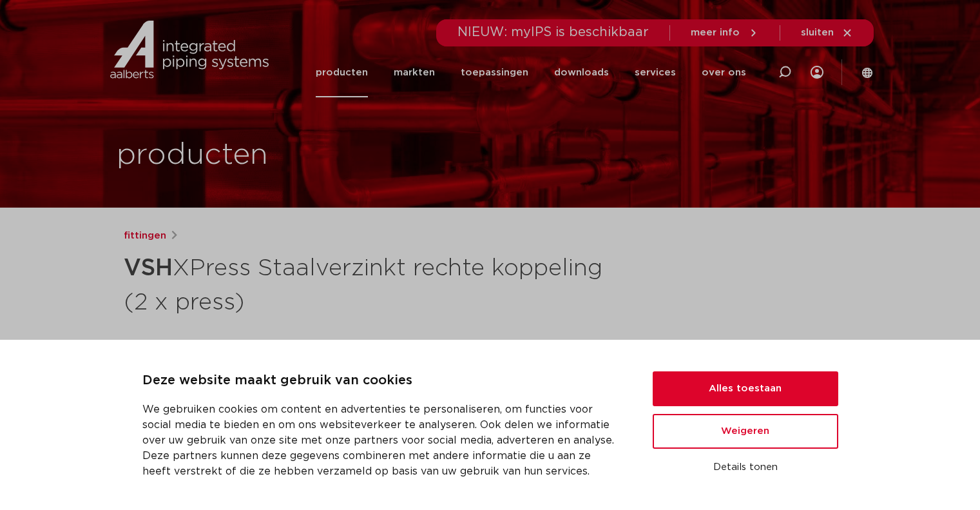  Describe the element at coordinates (341, 72) in the screenshot. I see `a: producten` at that location.